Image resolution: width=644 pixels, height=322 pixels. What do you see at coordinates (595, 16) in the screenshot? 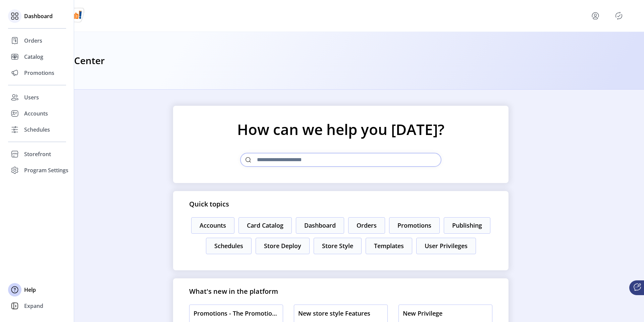
I see `button: menu` at bounding box center [595, 16].